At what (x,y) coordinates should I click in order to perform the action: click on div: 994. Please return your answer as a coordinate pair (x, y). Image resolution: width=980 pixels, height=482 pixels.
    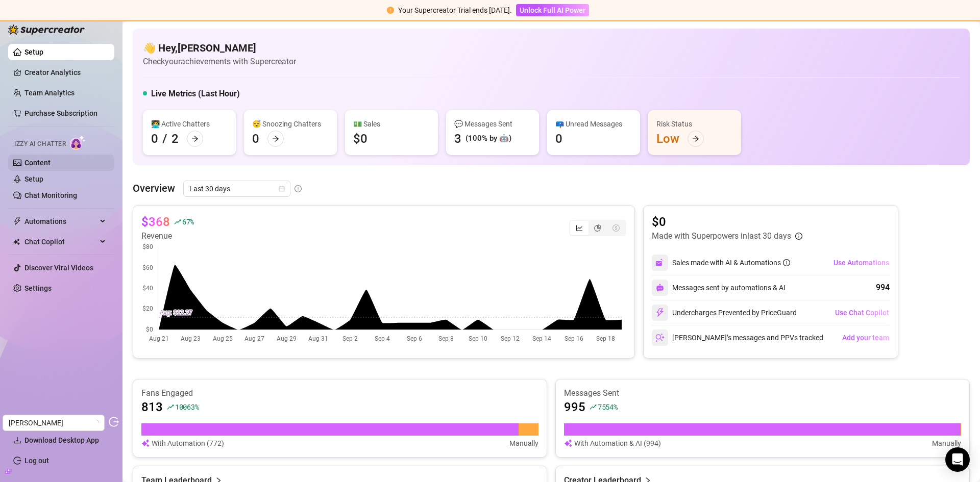
    Looking at the image, I should click on (882, 288).